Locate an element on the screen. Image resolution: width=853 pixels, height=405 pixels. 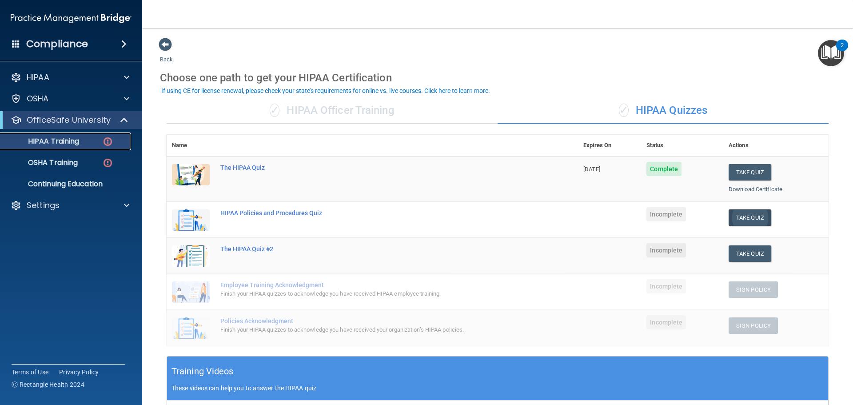
a: Privacy Policy is located at coordinates (79, 372).